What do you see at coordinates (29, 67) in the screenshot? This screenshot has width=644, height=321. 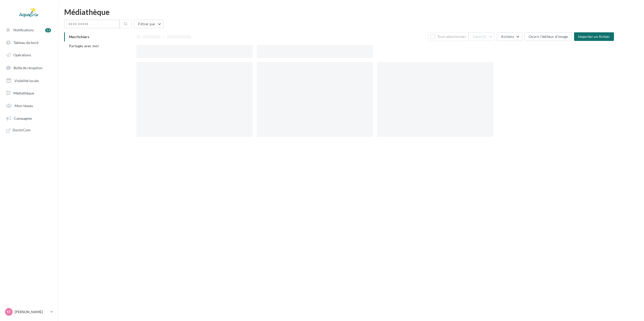 I see `a: Boîte de réception` at bounding box center [29, 67].